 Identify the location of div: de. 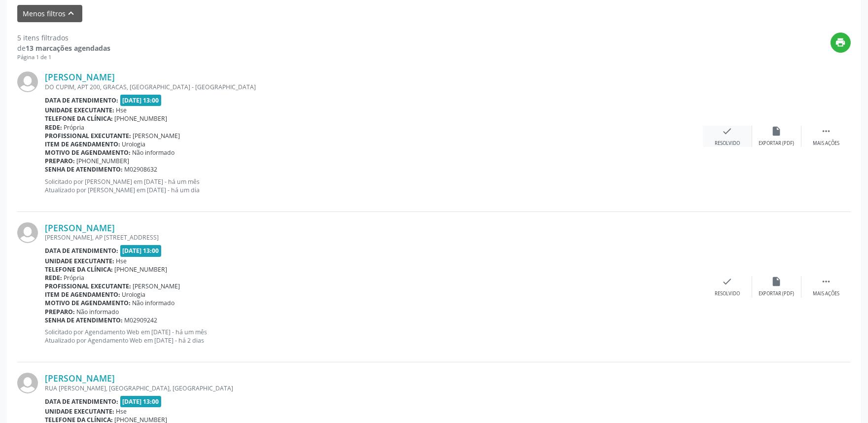
(63, 48).